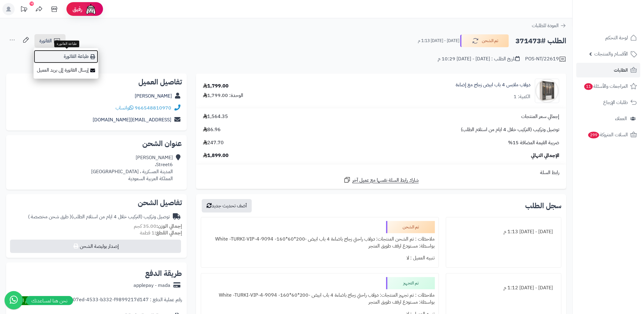  Describe the element at coordinates (608, 70) in the screenshot. I see `a: الطلبات` at that location.